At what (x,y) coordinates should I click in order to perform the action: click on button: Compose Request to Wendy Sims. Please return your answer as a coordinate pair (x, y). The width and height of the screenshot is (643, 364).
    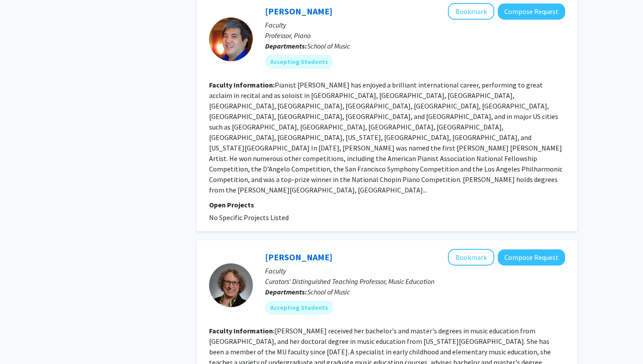
    Looking at the image, I should click on (531, 257).